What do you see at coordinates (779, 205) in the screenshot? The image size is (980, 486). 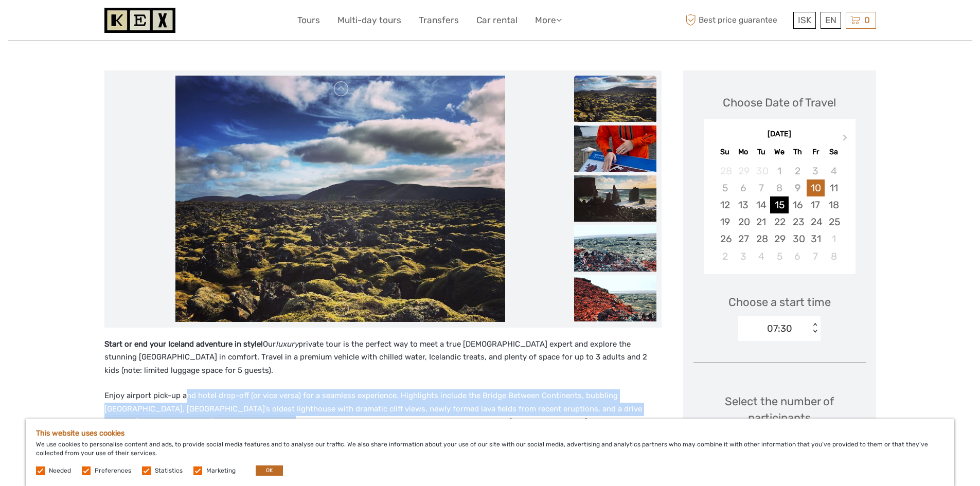 I see `div: Choose Wednesday, October 15th, 2025` at bounding box center [779, 205].